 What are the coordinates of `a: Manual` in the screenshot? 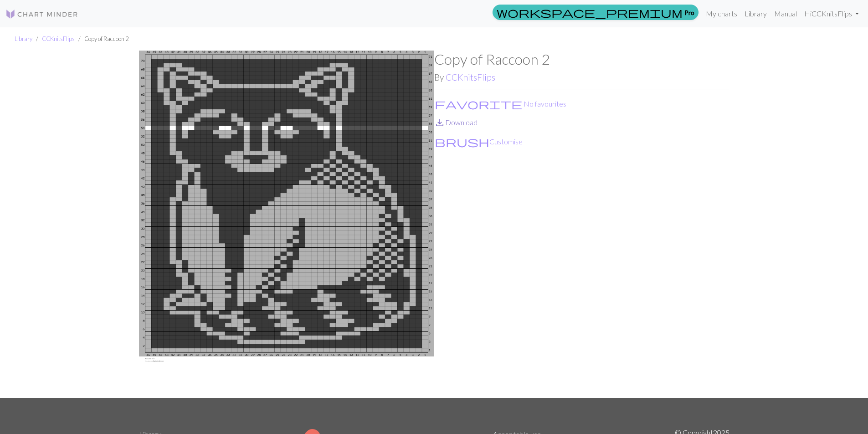 It's located at (786, 14).